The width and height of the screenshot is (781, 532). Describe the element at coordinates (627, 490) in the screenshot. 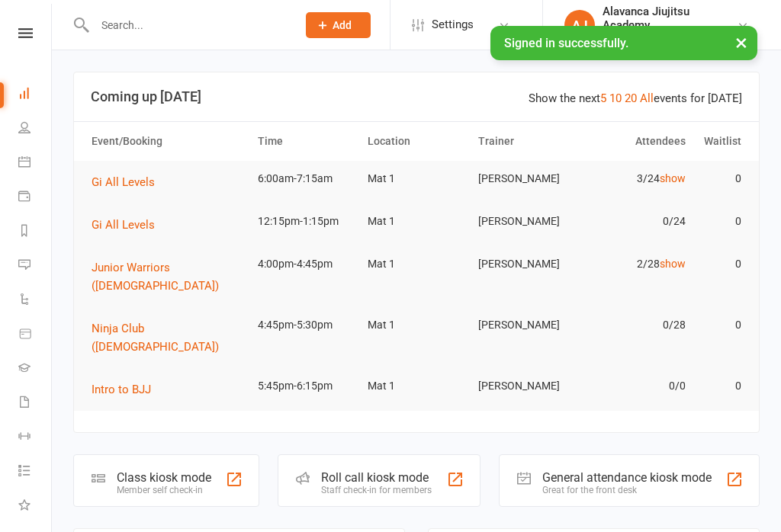

I see `div: Great for the front desk` at that location.